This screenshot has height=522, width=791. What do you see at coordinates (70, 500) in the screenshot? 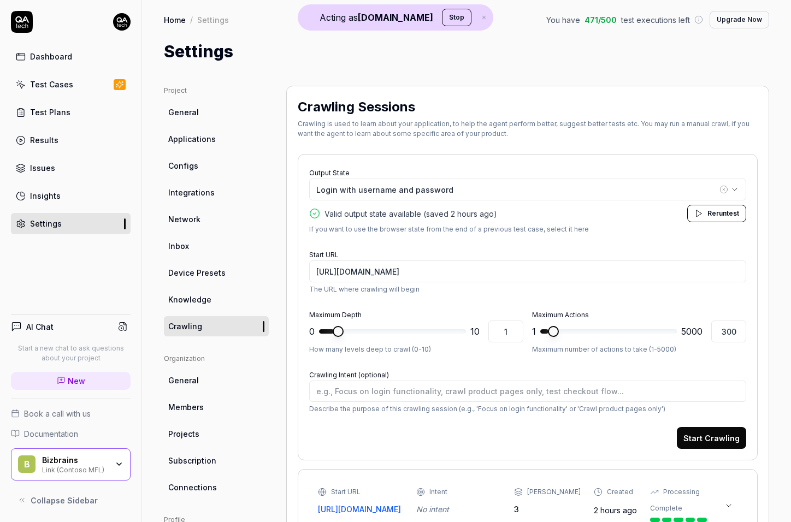
I see `button: Collapse Sidebar` at bounding box center [70, 500].